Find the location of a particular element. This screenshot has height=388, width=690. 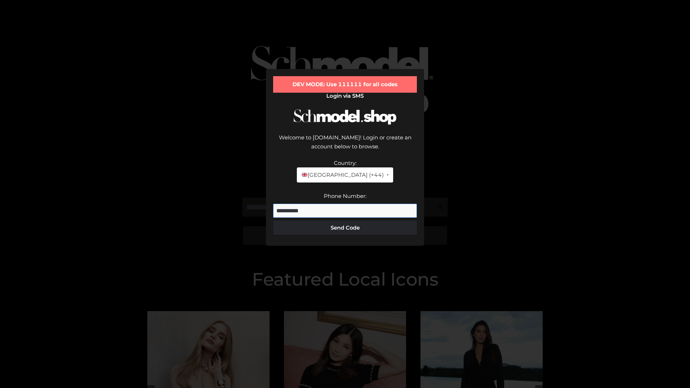

div: DEV MODE: Use 111111 for all codes is located at coordinates (345, 84).